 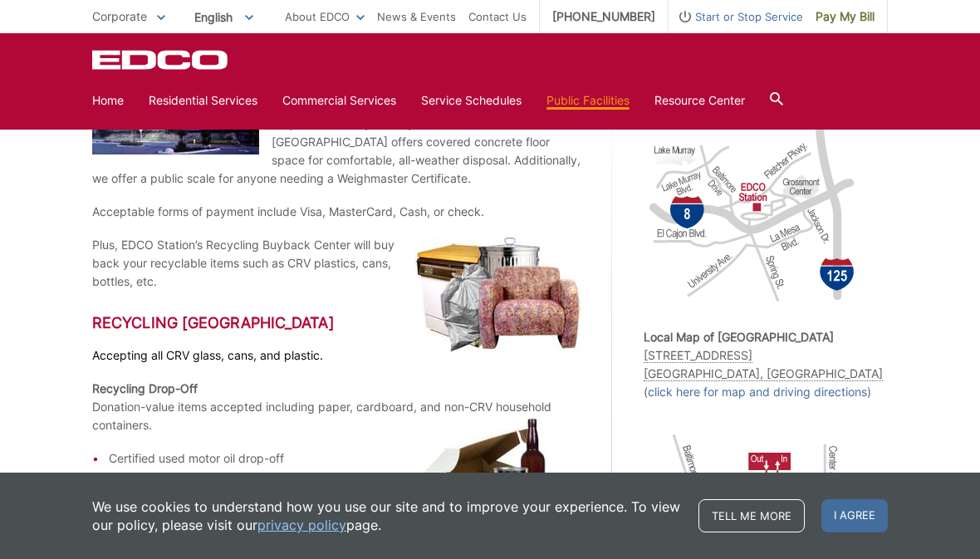 I want to click on a: click here for map and driving directions, so click(x=757, y=392).